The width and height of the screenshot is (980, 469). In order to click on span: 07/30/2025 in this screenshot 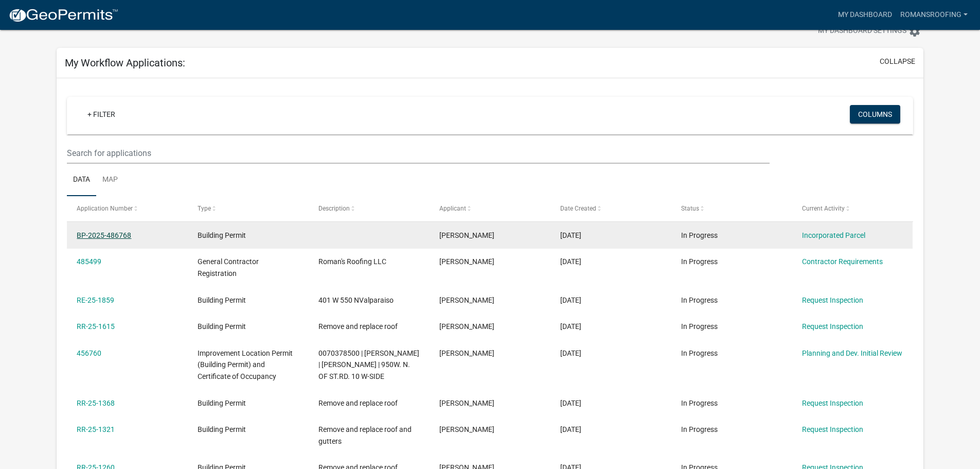, I will do `click(571, 353)`.